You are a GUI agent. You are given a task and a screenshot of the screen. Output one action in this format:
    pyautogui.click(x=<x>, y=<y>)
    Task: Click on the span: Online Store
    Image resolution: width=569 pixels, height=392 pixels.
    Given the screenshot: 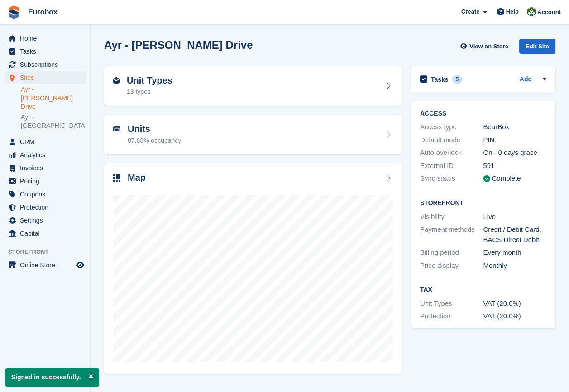 What is the action you would take?
    pyautogui.click(x=47, y=265)
    